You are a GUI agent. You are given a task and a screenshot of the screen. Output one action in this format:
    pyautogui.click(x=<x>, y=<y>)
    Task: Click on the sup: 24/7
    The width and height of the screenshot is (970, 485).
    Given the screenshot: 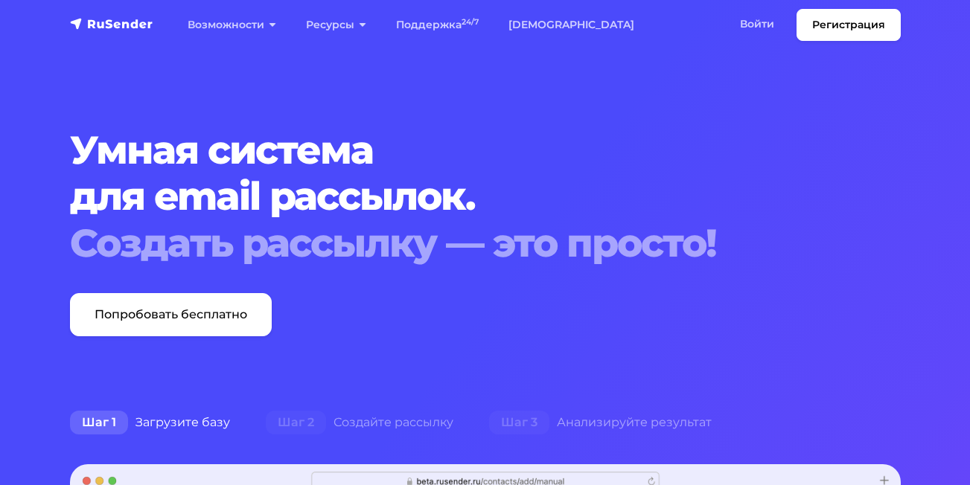 What is the action you would take?
    pyautogui.click(x=470, y=22)
    